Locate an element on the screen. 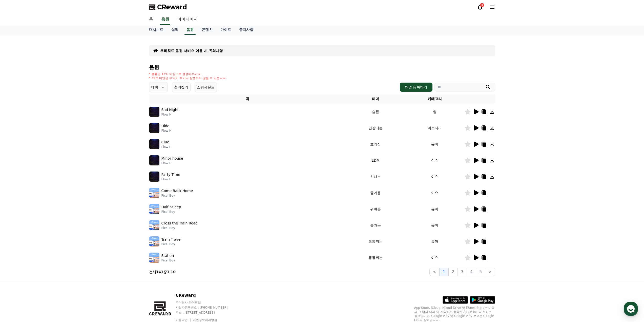 This screenshot has height=322, width=644. button: 쇼핑사운드 is located at coordinates (206, 87).